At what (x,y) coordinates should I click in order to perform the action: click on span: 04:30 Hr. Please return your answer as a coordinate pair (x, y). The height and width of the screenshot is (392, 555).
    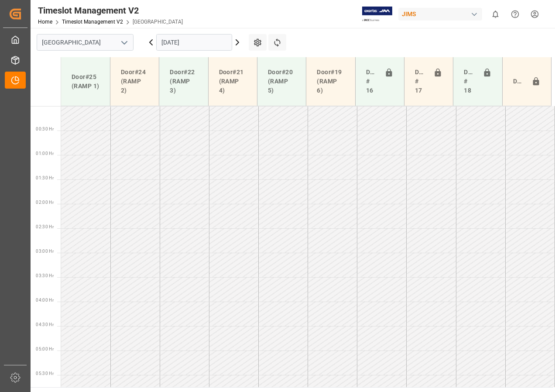
    Looking at the image, I should click on (44, 324).